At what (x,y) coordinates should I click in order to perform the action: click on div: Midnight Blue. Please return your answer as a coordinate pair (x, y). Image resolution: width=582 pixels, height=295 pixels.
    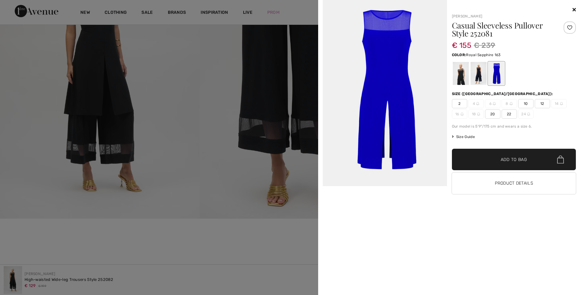
    Looking at the image, I should click on (478, 73).